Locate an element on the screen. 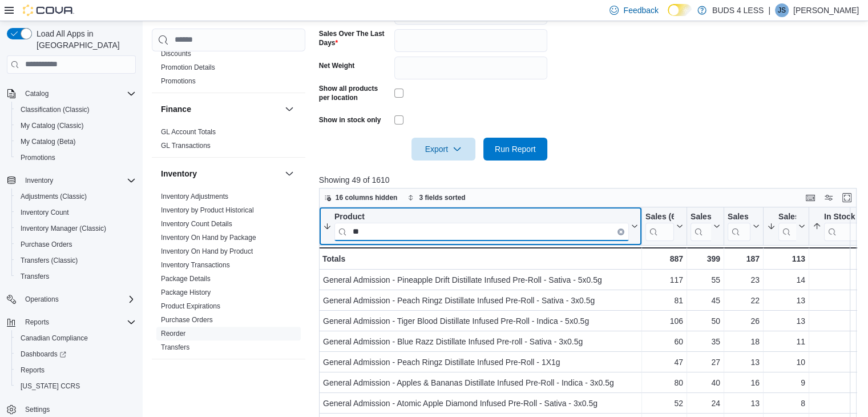 The height and width of the screenshot is (417, 868). div: 47 is located at coordinates (664, 362).